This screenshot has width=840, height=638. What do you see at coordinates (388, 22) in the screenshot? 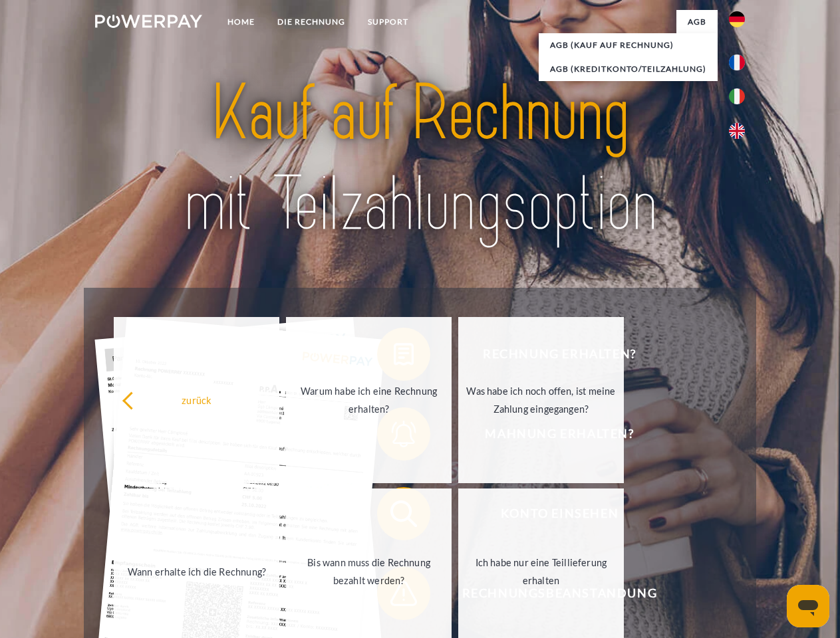
I see `a: SUPPORT` at bounding box center [388, 22].